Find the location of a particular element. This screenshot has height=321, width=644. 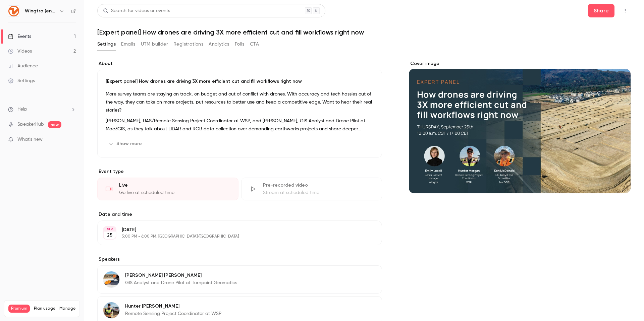

div: Stream at scheduled time is located at coordinates (318, 193).